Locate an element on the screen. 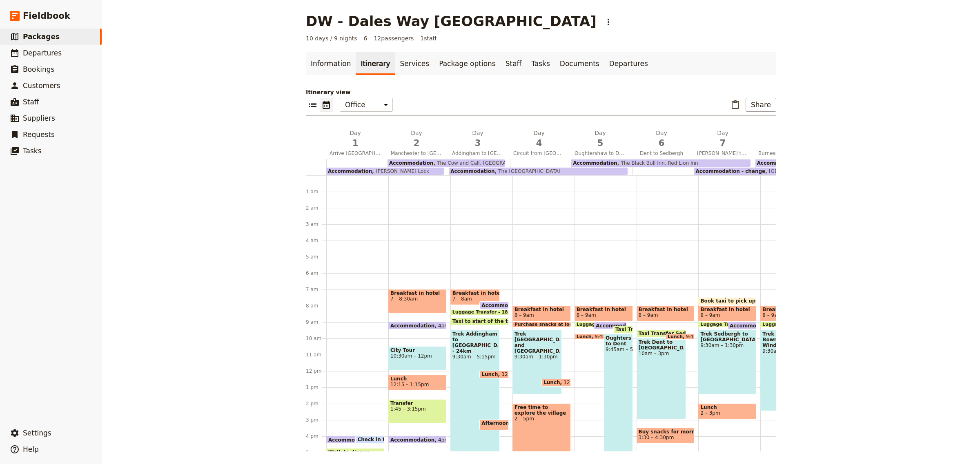 The width and height of the screenshot is (980, 464). div: Trek Burneside to Bowness-on-Windermere9:30am – 2:30pm is located at coordinates (790, 370).